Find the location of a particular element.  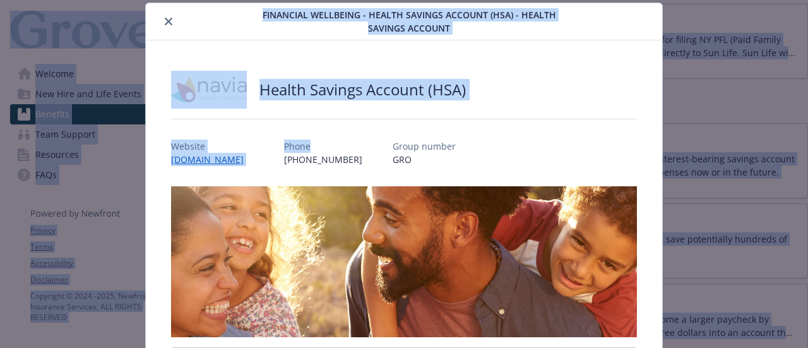

button: close is located at coordinates (168, 21).